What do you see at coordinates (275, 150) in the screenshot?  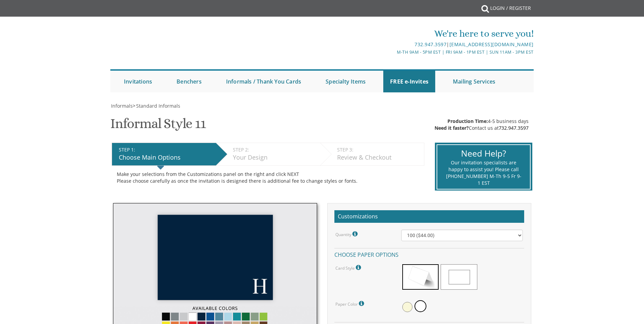 I see `div: STEP 2:` at bounding box center [275, 150].